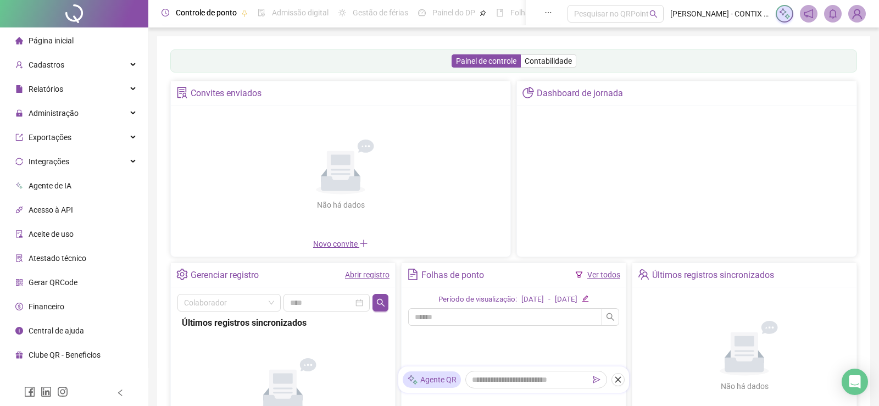 The image size is (879, 406). Describe the element at coordinates (225, 275) in the screenshot. I see `div: Gerenciar registro` at that location.